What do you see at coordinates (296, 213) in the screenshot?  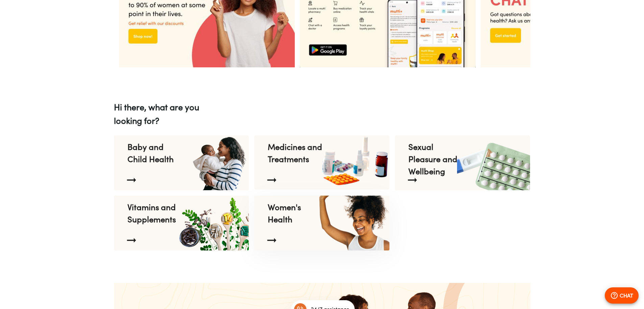 I see `p: Women's Health` at bounding box center [296, 213].